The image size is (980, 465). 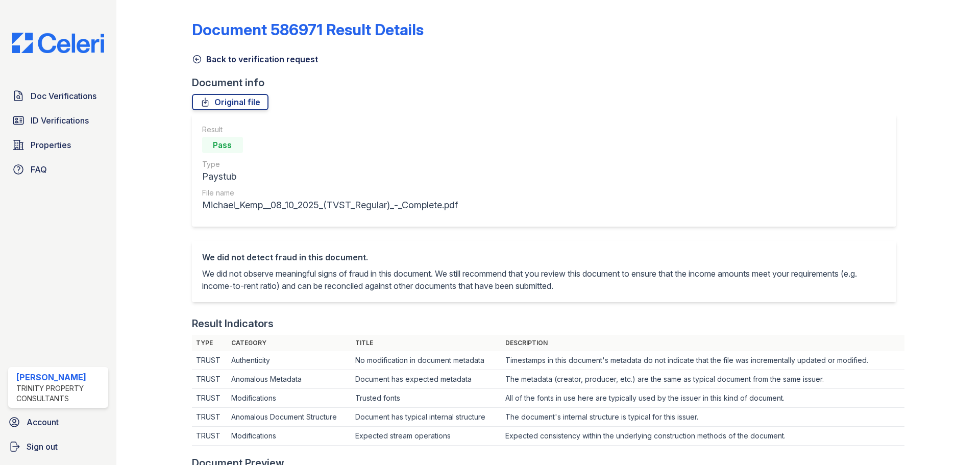 I want to click on th: Title, so click(x=426, y=342).